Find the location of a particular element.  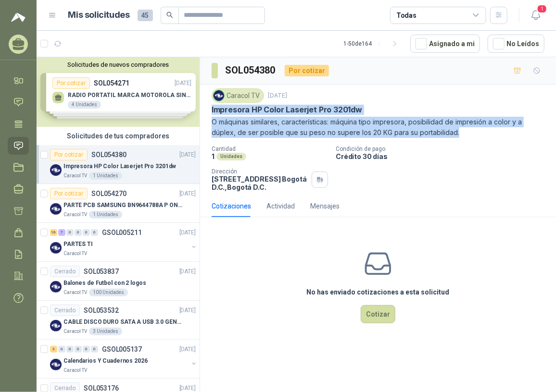

p: 1 is located at coordinates (213, 156).